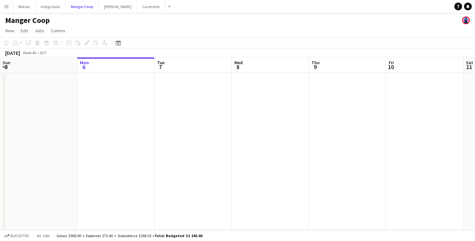 This screenshot has height=241, width=475. Describe the element at coordinates (16, 236) in the screenshot. I see `button: Budgeted` at that location.